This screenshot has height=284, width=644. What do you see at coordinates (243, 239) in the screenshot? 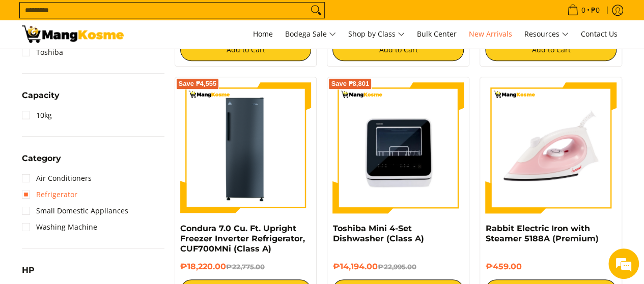
I see `a: Condura 7.0 Cu. Ft. Upright Freezer Inverter Refrigerator, CUF700MNi (Class A)` at bounding box center [243, 239].